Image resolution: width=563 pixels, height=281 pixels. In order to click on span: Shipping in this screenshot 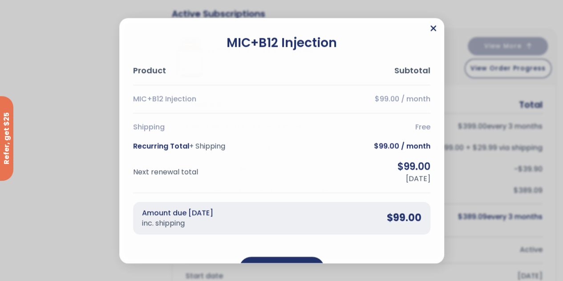, I will do `click(149, 127)`.